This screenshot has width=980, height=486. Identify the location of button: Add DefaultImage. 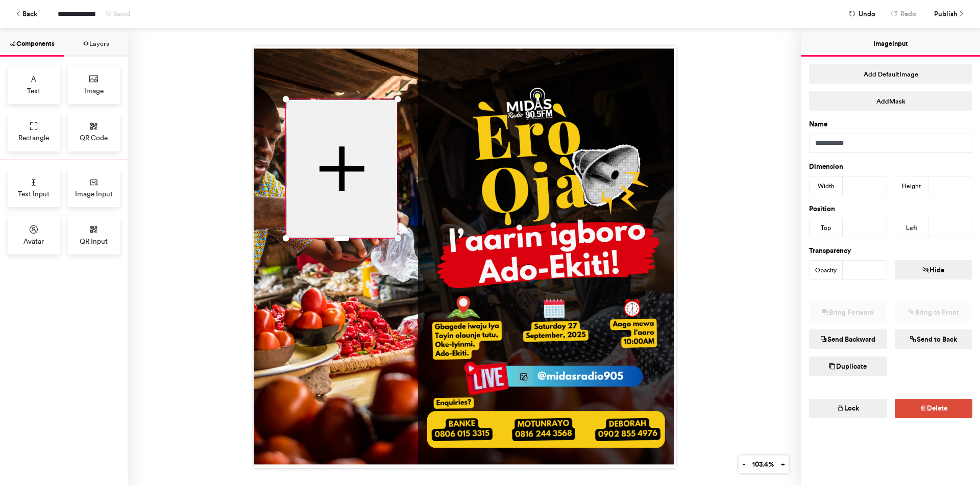
(891, 74).